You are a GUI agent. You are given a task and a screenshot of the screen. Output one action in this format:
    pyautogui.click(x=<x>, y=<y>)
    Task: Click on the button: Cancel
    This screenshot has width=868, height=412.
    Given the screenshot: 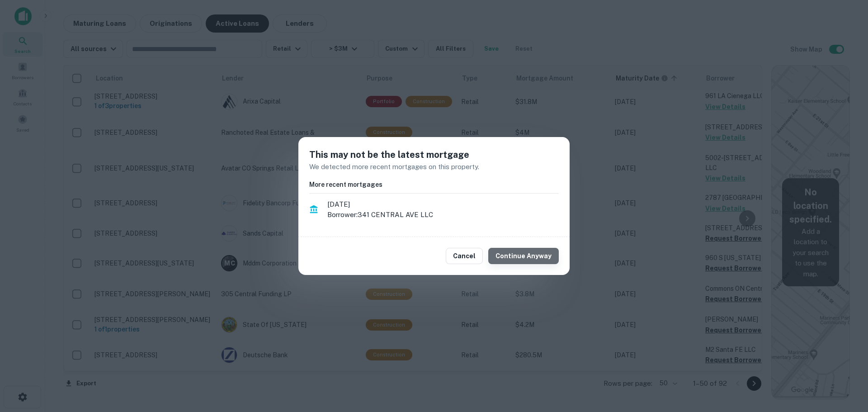 What is the action you would take?
    pyautogui.click(x=464, y=256)
    